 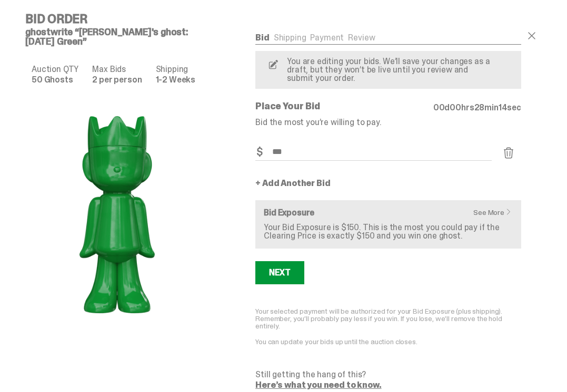 What do you see at coordinates (388, 318) in the screenshot?
I see `p: Your selected payment will be authorized for your Bid Exposure (plus shipping). Remember, you’ll ...` at bounding box center [388, 318].